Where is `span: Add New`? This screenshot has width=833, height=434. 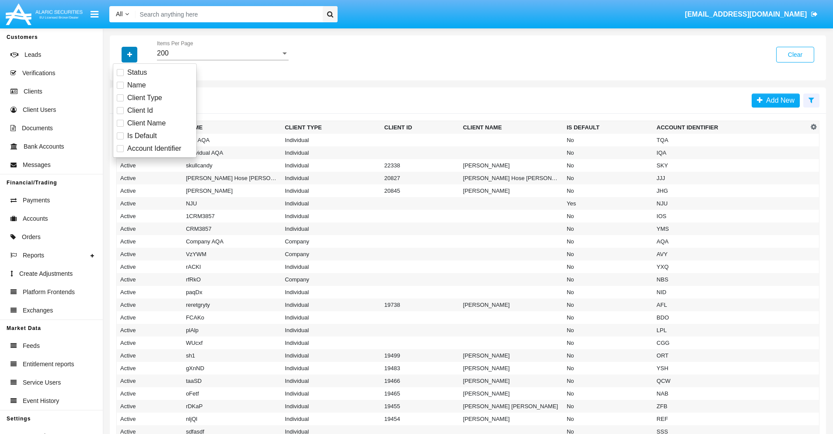
span: Add New is located at coordinates (779, 100).